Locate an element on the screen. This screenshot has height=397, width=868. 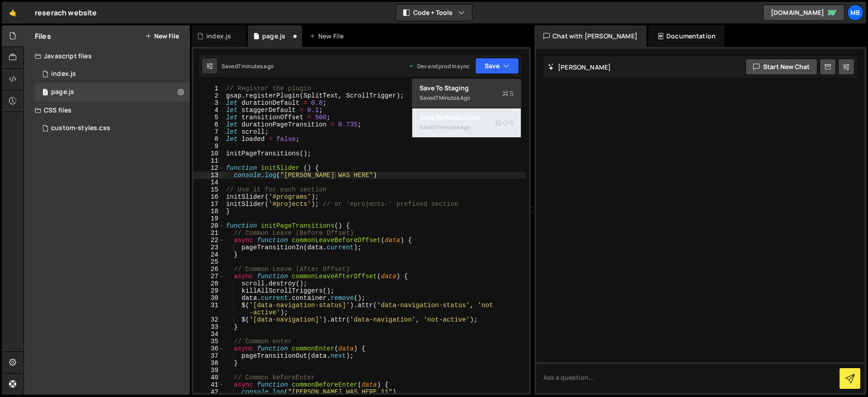
div: reserach website is located at coordinates (66, 12).